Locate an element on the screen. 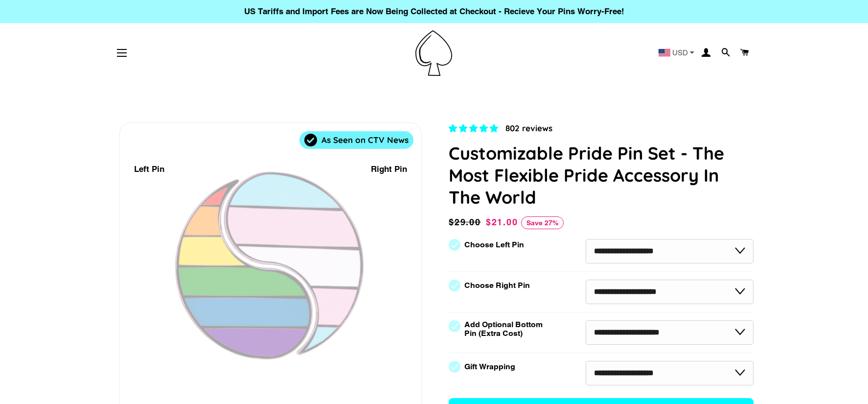  h1: Customizable Pride Pin Set - The Most Flexible Pride Accessory In The World is located at coordinates (601, 175).